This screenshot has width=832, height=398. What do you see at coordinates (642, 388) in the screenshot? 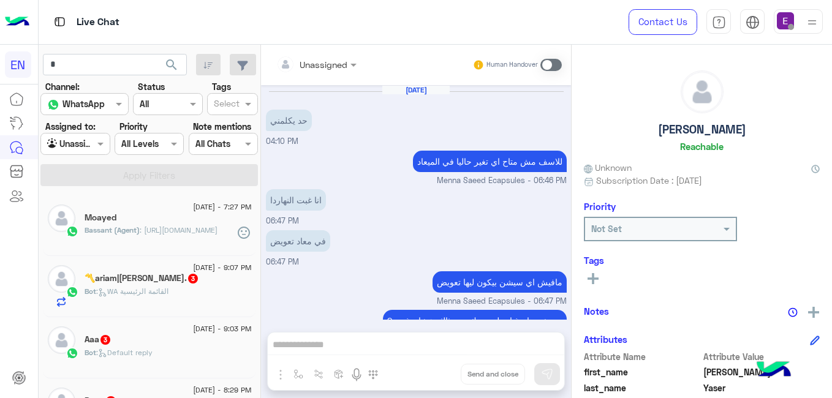
I see `span: last_name` at bounding box center [642, 388].